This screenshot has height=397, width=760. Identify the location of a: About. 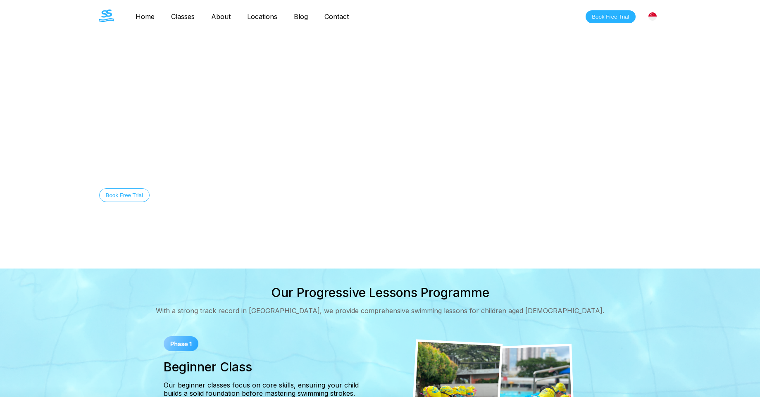
(221, 17).